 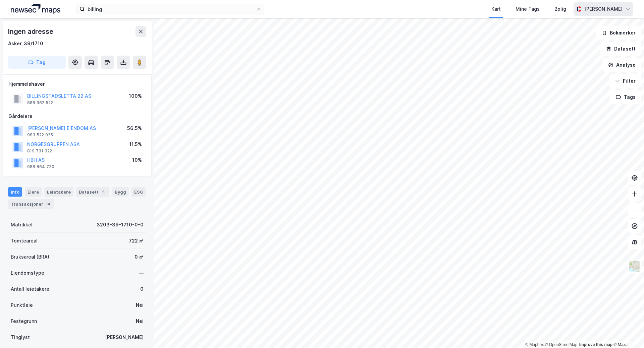 I want to click on div: Mine Tags, so click(x=528, y=9).